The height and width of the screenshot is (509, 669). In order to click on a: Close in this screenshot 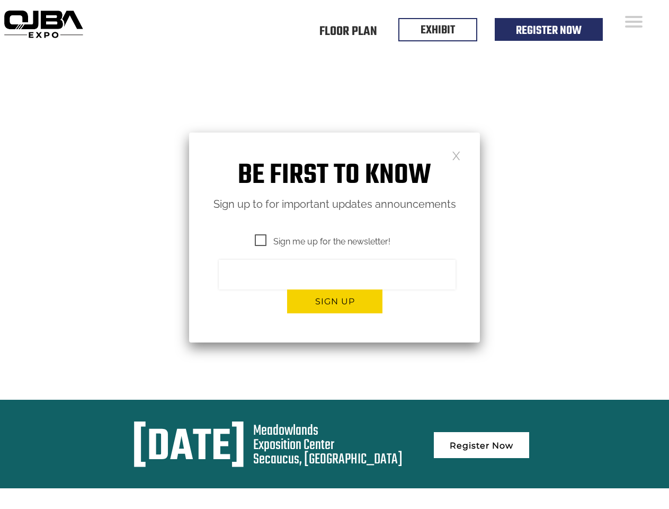, I will do `click(456, 155)`.